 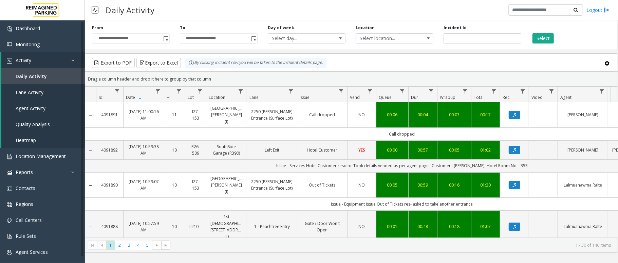 I want to click on button: Export to Excel, so click(x=159, y=63).